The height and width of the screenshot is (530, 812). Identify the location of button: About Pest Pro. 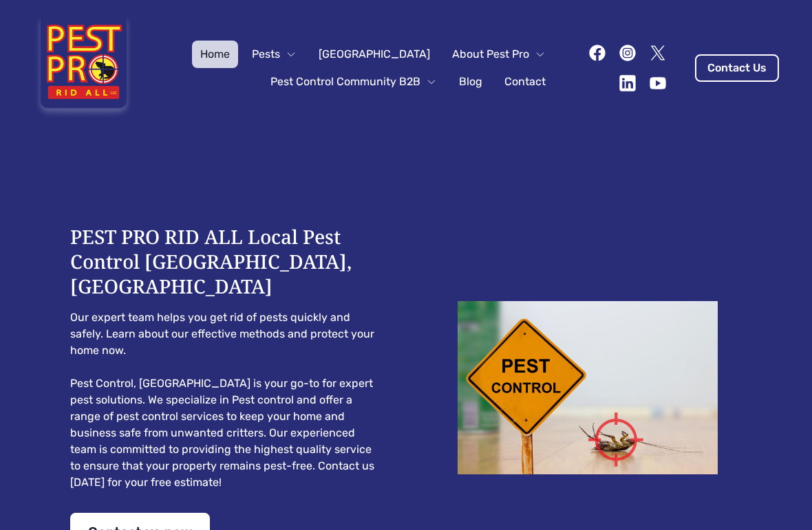
(499, 55).